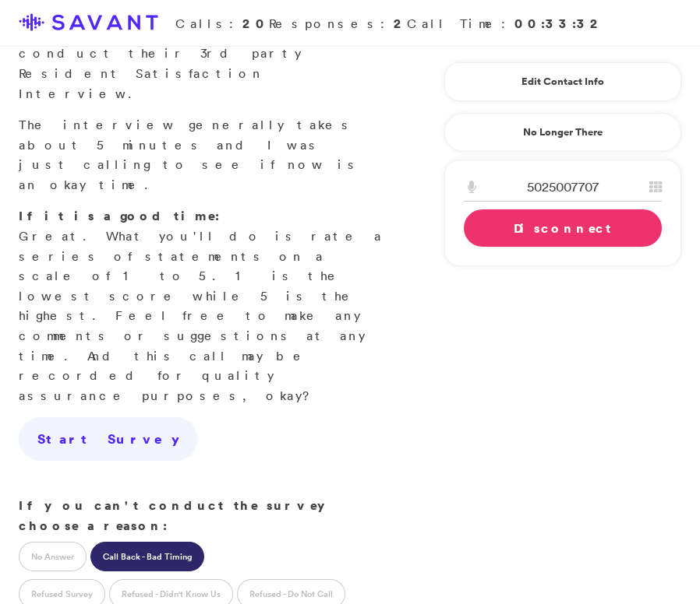  I want to click on strong: 2, so click(399, 23).